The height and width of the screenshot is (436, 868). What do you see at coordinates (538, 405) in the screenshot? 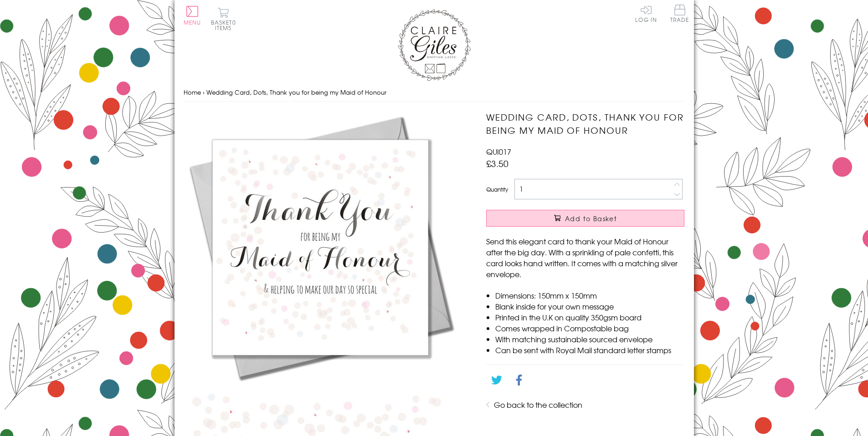
I see `a: Go back to the collection` at bounding box center [538, 405].